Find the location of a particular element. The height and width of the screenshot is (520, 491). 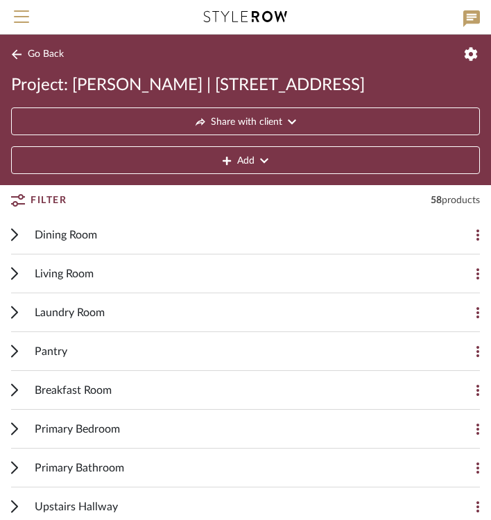

span: Living Room is located at coordinates (64, 274).